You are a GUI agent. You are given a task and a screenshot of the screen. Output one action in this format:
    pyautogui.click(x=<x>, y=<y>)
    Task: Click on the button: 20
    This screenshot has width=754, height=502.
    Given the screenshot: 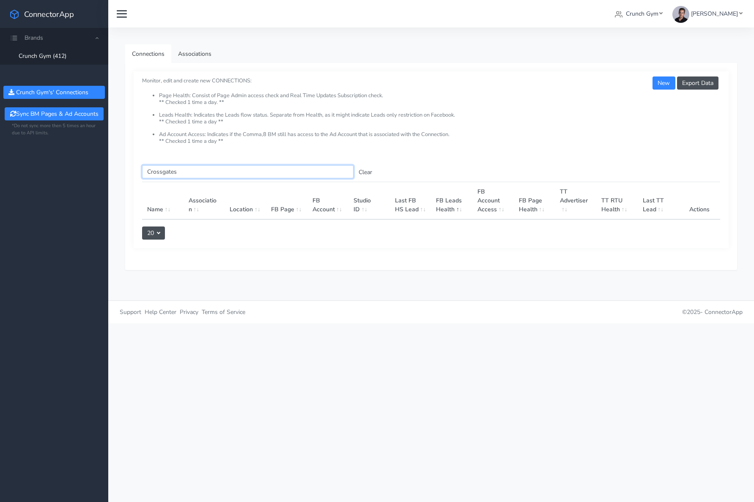 What is the action you would take?
    pyautogui.click(x=153, y=233)
    